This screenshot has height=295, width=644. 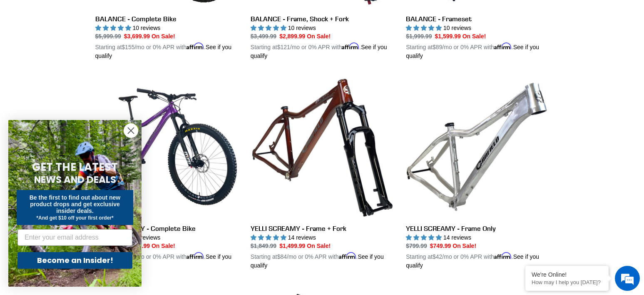 I want to click on span: Be the first to find out about new product drops and get exclusive insider deals., so click(x=75, y=204).